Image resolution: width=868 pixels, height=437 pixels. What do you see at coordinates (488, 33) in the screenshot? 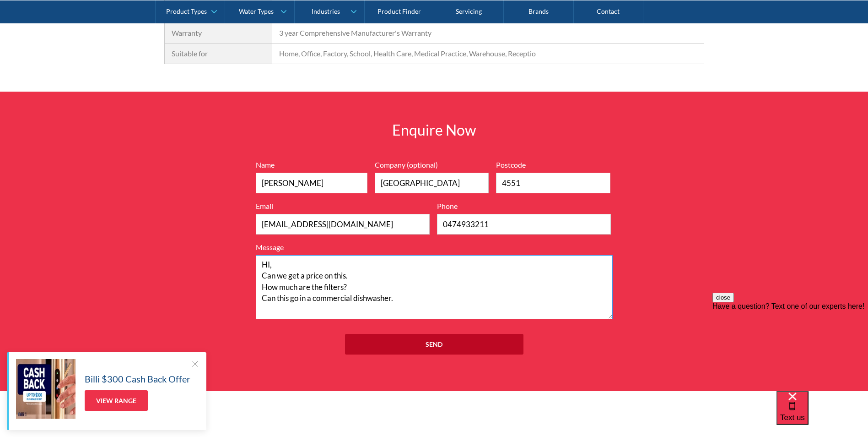
I see `div: 3 year Comprehensive Manufacturer's Warranty` at bounding box center [488, 33].